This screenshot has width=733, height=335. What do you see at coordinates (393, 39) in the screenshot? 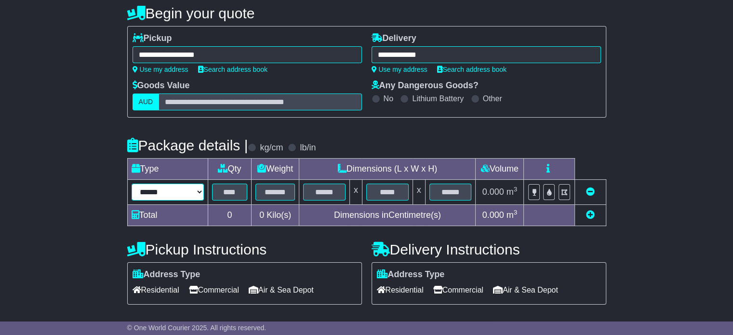
I see `label: Delivery` at bounding box center [393, 39].